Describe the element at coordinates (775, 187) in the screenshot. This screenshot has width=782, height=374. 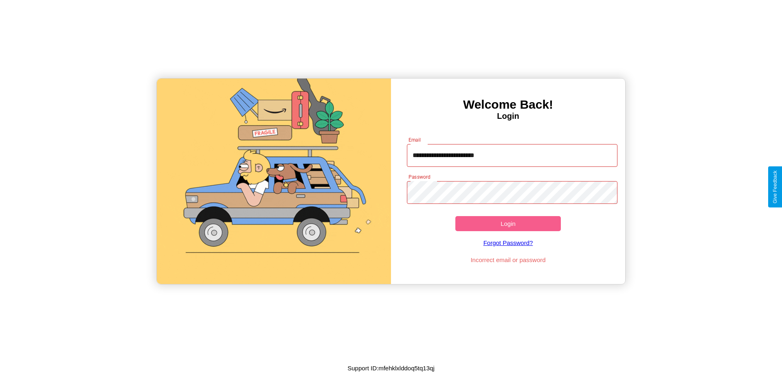
I see `div: Give Feedback` at that location.